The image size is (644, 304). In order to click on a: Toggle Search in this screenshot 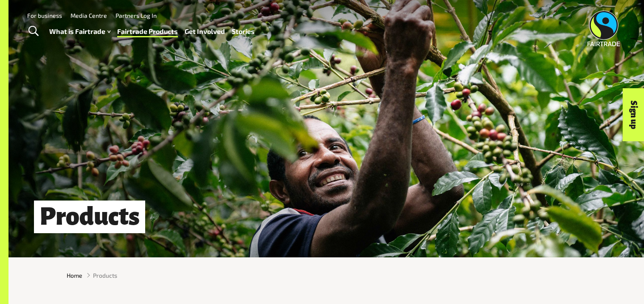, I will do `click(33, 31)`.